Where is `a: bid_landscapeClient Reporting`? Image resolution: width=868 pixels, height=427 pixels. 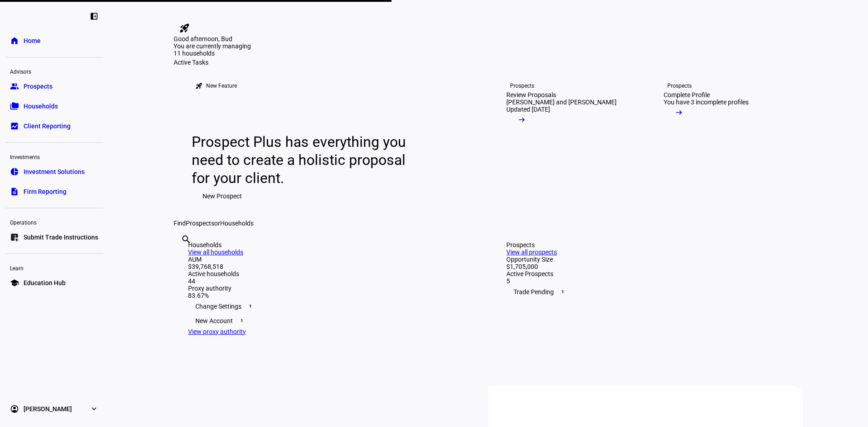 a: bid_landscapeClient Reporting is located at coordinates (54, 126).